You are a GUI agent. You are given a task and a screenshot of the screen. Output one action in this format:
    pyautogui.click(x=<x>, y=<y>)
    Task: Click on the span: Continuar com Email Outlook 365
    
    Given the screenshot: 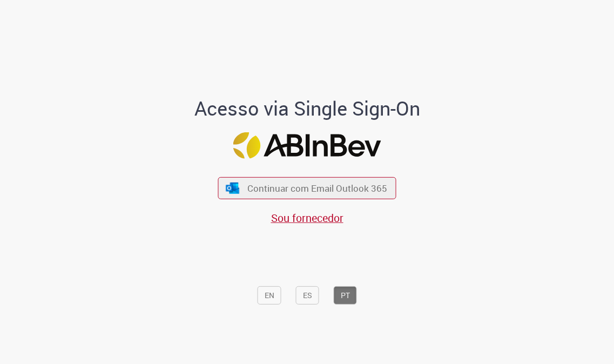 What is the action you would take?
    pyautogui.click(x=317, y=188)
    